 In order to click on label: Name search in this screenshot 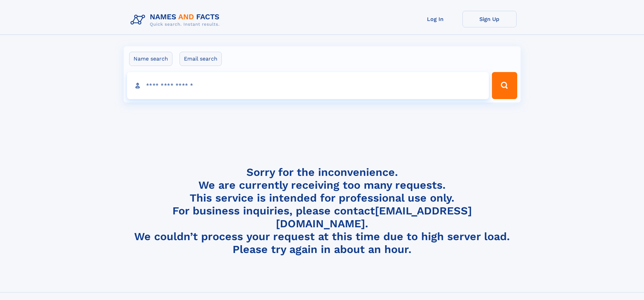, I will do `click(151, 59)`.